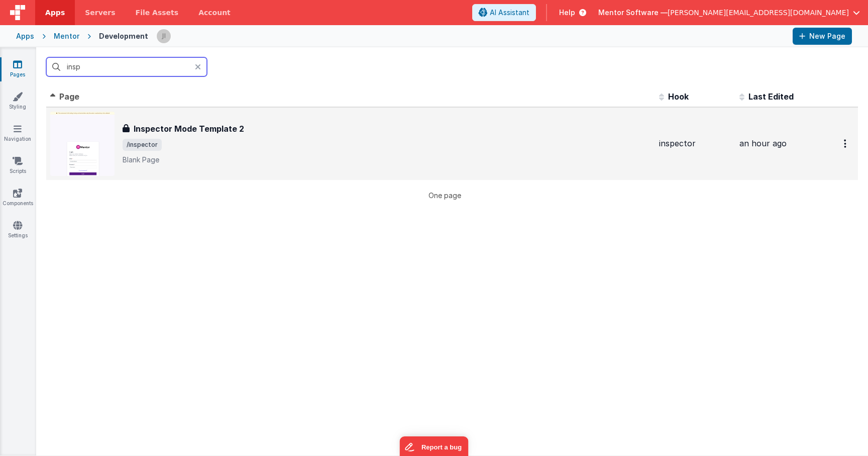 This screenshot has width=868, height=456. What do you see at coordinates (124, 36) in the screenshot?
I see `div: Development` at bounding box center [124, 36].